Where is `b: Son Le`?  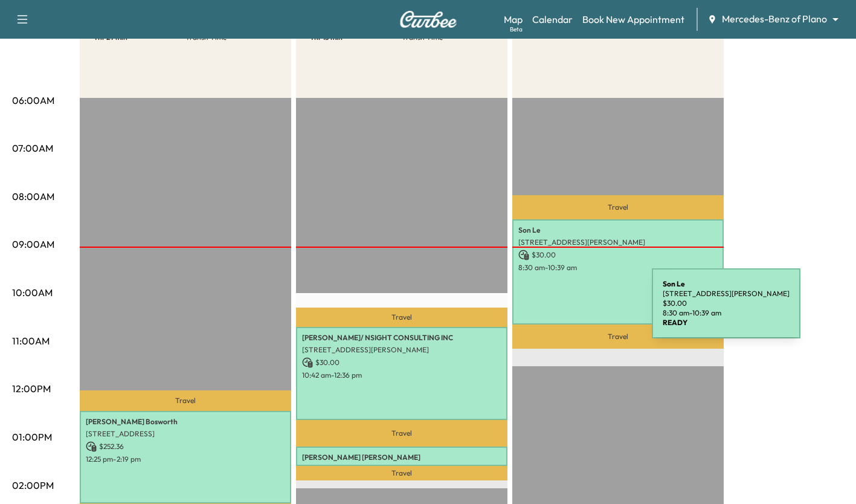
b: Son Le is located at coordinates (673, 283).